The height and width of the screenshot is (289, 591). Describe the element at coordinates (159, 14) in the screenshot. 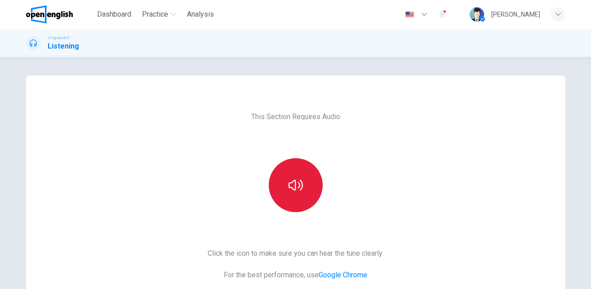

I see `button: Practice` at that location.